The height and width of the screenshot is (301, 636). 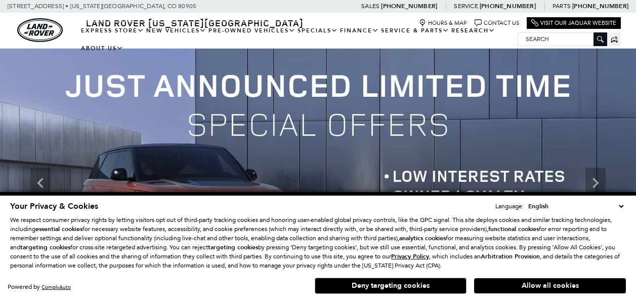 I want to click on span: Sales, so click(x=370, y=6).